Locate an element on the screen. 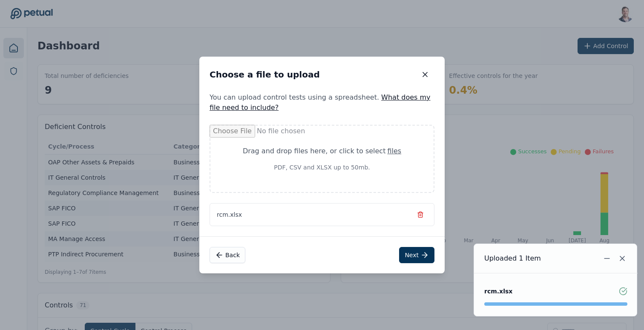 This screenshot has height=330, width=644. p: You can upload control tests using a spreadsheet. is located at coordinates (322, 103).